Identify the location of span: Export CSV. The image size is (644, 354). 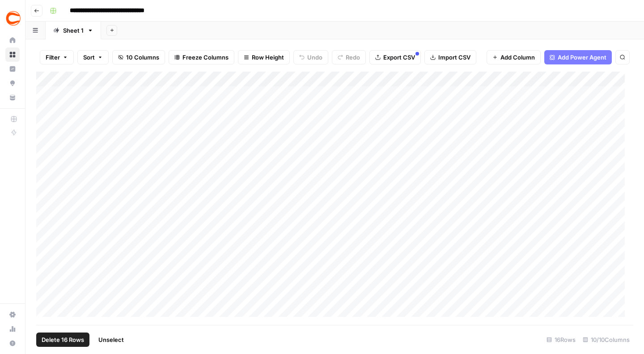
(399, 57).